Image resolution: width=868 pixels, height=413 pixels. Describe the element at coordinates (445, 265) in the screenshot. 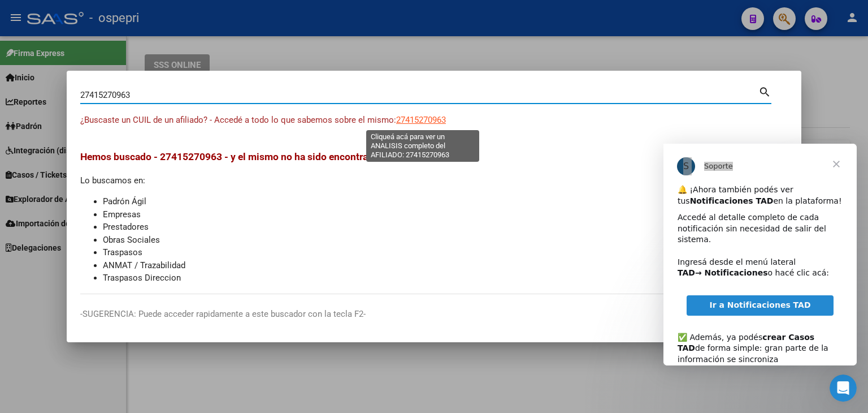

I see `li: ANMAT / Trazabilidad` at that location.